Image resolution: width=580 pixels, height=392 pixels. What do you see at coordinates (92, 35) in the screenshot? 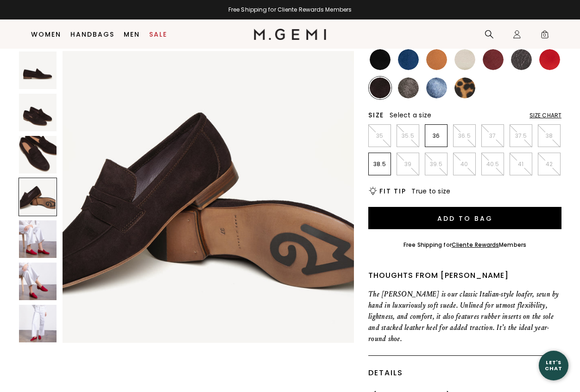
I see `a: Handbags` at bounding box center [92, 35].